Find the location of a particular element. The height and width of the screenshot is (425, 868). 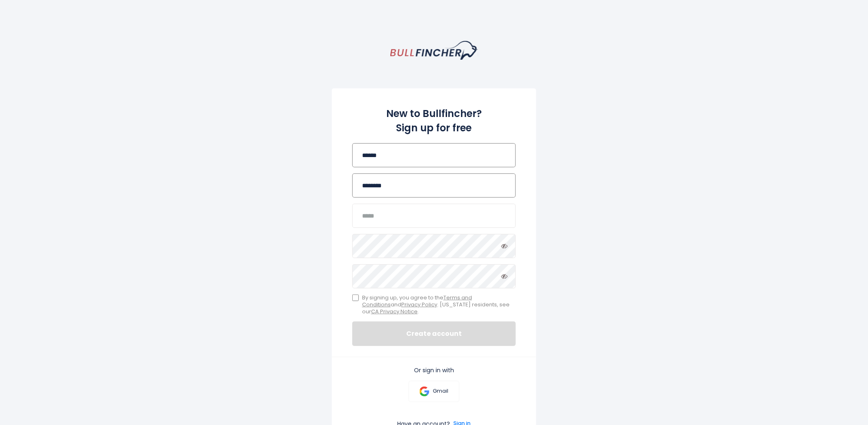

i: Toggle password visibility is located at coordinates (505, 246).